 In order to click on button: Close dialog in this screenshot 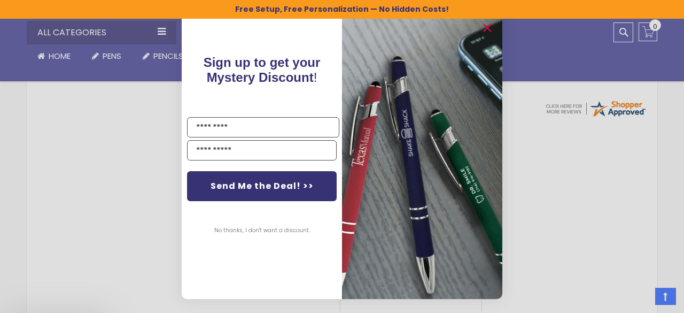, I will do `click(488, 28)`.